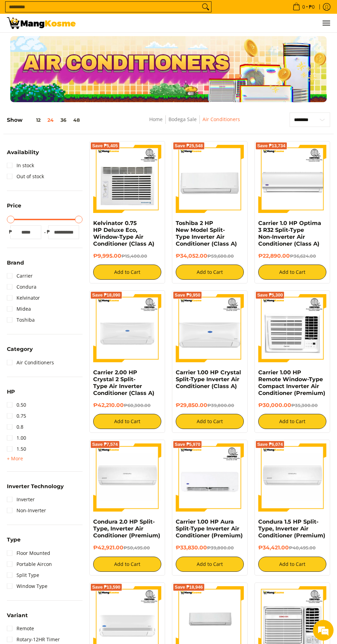 Image resolution: width=337 pixels, height=644 pixels. Describe the element at coordinates (15, 263) in the screenshot. I see `span: Brand` at that location.